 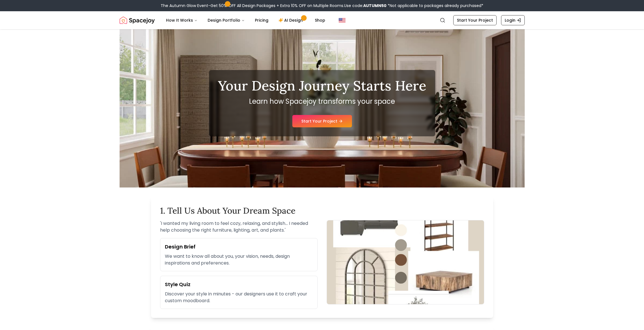 What do you see at coordinates (435, 6) in the screenshot?
I see `span: *Not applicable to packages already purchased*` at bounding box center [435, 6].